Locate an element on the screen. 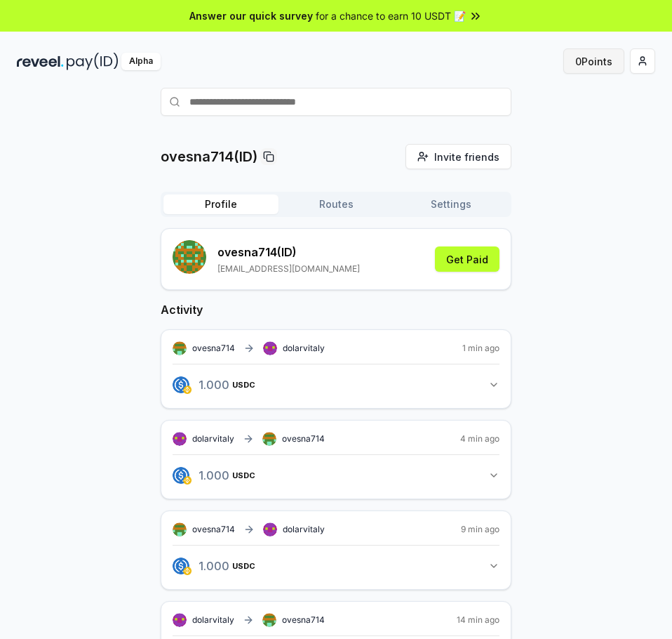 This screenshot has width=672, height=639. span: 1 min ago is located at coordinates (481, 348).